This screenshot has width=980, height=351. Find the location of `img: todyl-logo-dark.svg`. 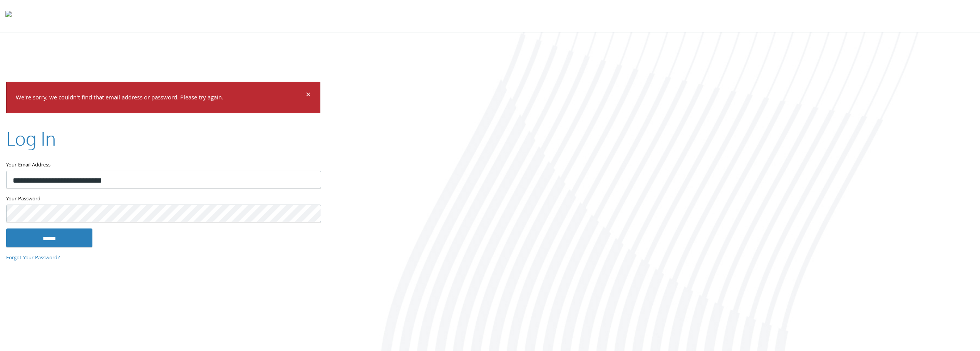

img: todyl-logo-dark.svg is located at coordinates (9, 16).